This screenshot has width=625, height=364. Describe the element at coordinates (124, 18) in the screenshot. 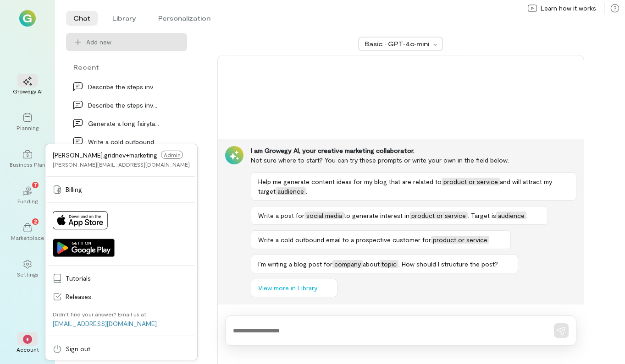

I see `li: Library` at that location.